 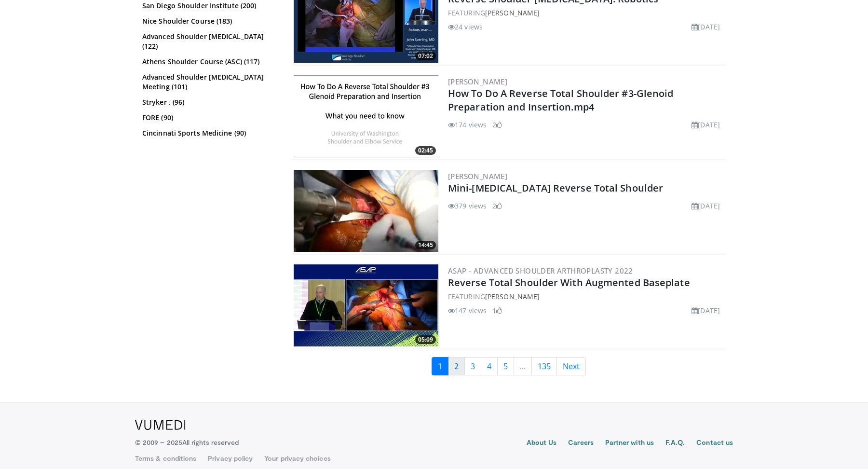 I want to click on li: 1, so click(x=497, y=310).